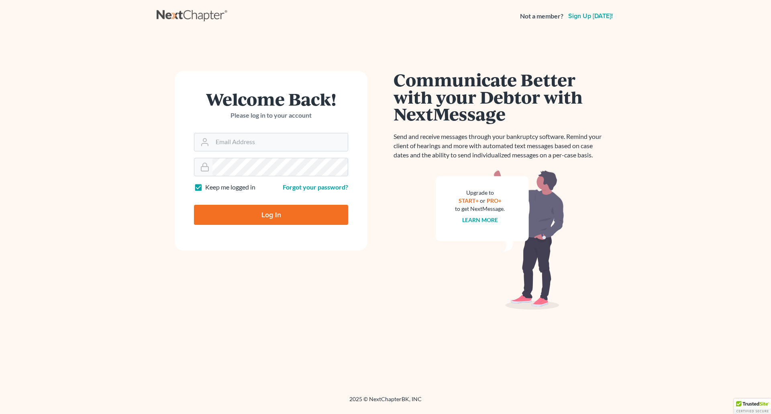 The width and height of the screenshot is (771, 414). I want to click on img: nextmessage_bg-59042aed3d76b12b5cd301f8e5b87938c9018125f34e5fa2b7a6b67550977c72.svg, so click(500, 240).